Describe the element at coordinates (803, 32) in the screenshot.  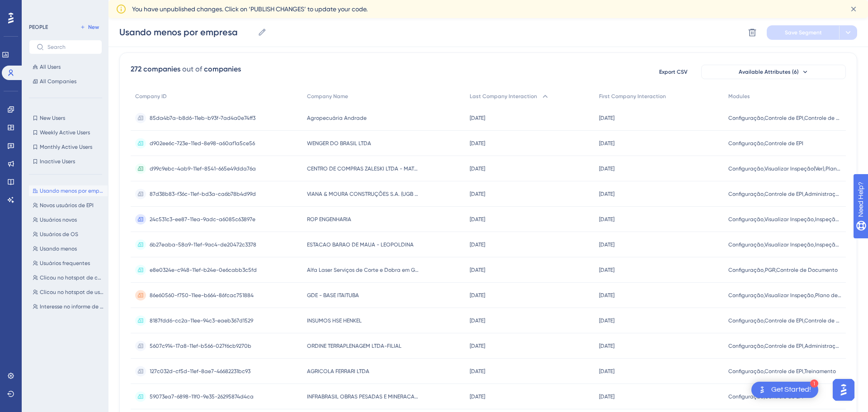
I see `span: Save Segment` at that location.